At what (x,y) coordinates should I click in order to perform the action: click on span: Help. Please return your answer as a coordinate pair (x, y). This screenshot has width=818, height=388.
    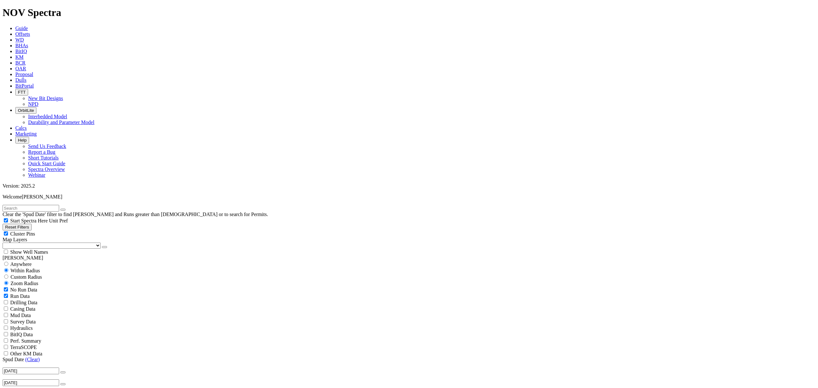
    Looking at the image, I should click on (22, 140).